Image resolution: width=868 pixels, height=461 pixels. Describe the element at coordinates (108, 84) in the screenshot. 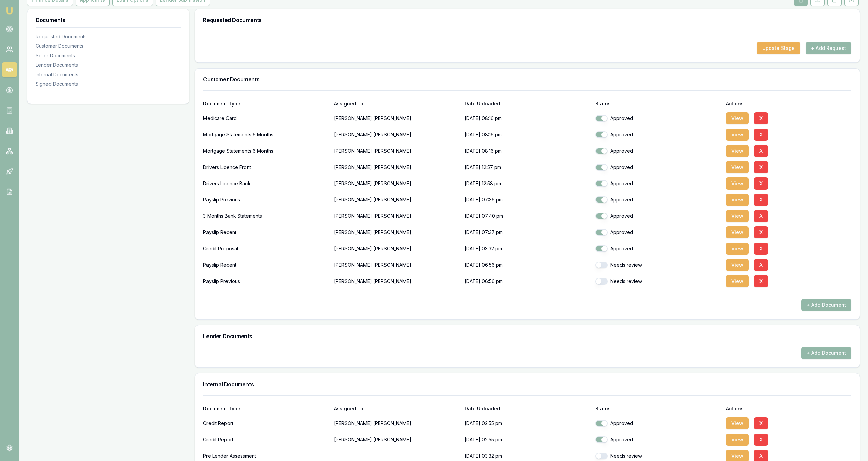

I see `div: Signed Documents` at that location.